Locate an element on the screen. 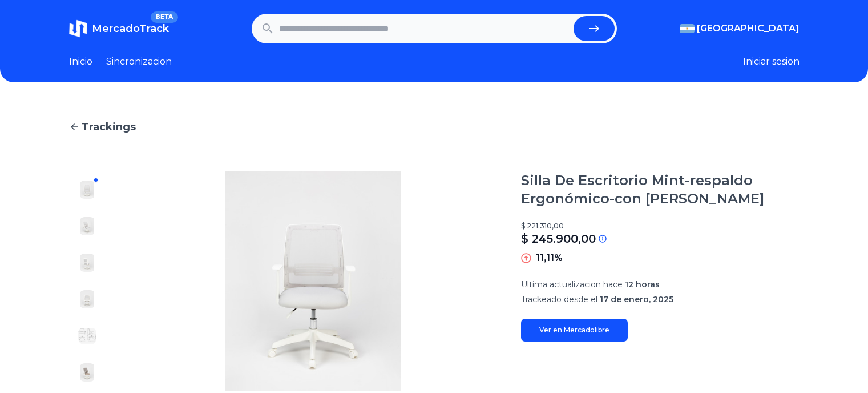 This screenshot has height=393, width=868. a: Ver en Mercadolibre is located at coordinates (574, 330).